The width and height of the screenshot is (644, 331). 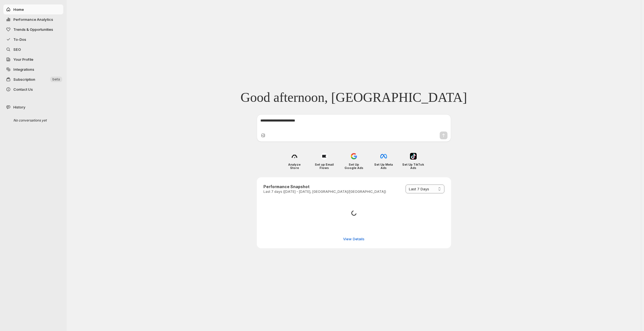 I want to click on img: Analyze Store icon, so click(x=294, y=156).